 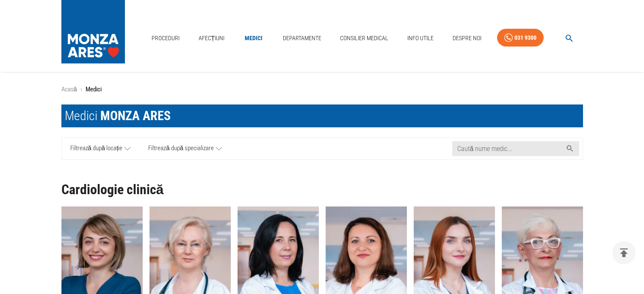 What do you see at coordinates (101, 148) in the screenshot?
I see `a: Filtrează după locație` at bounding box center [101, 148].